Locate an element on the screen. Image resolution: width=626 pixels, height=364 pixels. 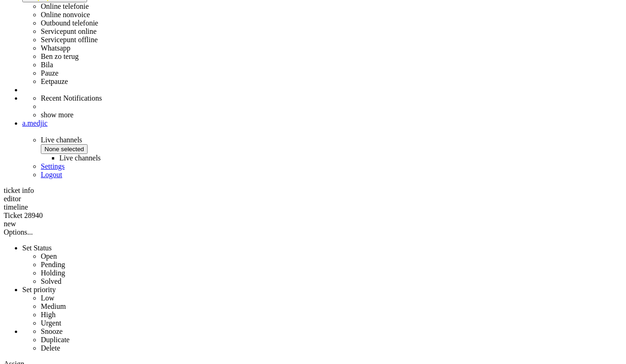
span: Urgent is located at coordinates (51, 323).